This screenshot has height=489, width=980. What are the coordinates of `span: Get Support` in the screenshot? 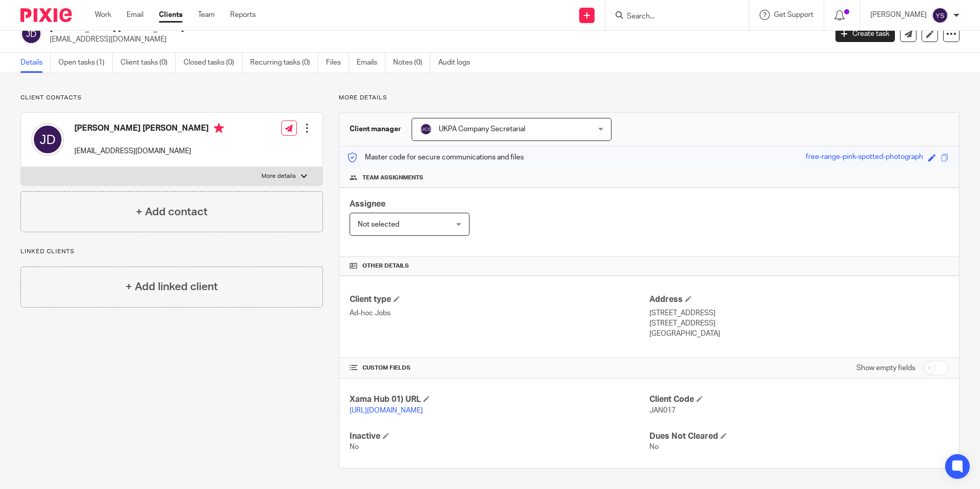 It's located at (793, 15).